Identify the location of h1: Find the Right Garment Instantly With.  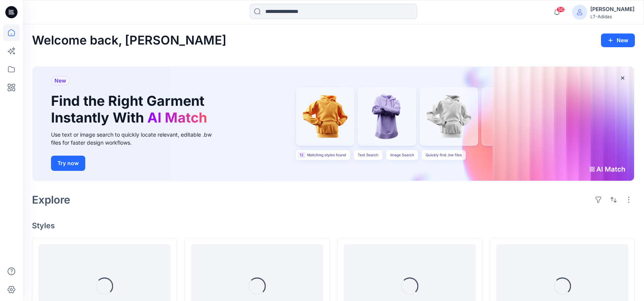
(131, 109).